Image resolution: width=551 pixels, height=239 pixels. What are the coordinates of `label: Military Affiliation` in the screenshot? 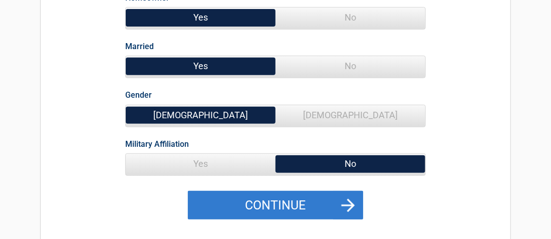 It's located at (157, 144).